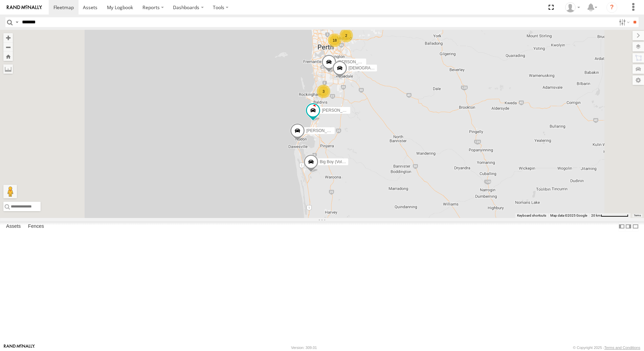 The height and width of the screenshot is (351, 644). What do you see at coordinates (572, 7) in the screenshot?
I see `div: Themaker Reception` at bounding box center [572, 7].